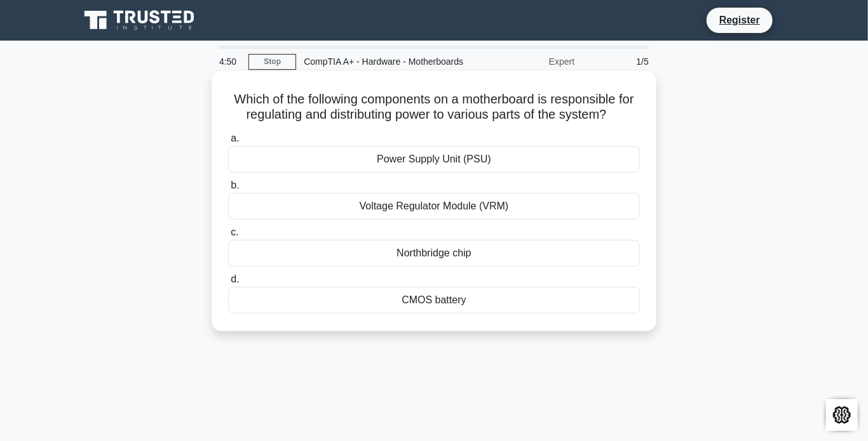 Image resolution: width=868 pixels, height=441 pixels. Describe the element at coordinates (434, 159) in the screenshot. I see `div: Power Supply Unit (PSU)` at that location.